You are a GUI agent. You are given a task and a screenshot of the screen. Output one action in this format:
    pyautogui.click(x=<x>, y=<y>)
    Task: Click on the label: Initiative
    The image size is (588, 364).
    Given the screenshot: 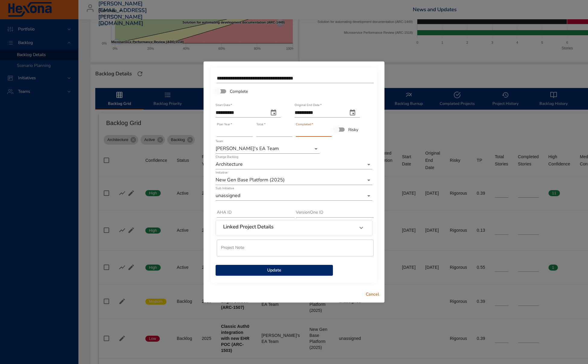 What is the action you would take?
    pyautogui.click(x=221, y=172)
    